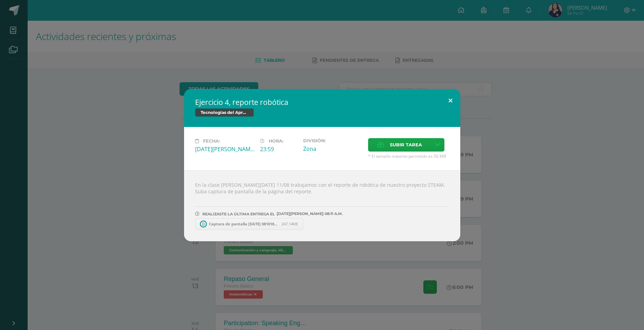 This screenshot has height=330, width=644. What do you see at coordinates (333, 140) in the screenshot?
I see `label: División:` at bounding box center [333, 140].